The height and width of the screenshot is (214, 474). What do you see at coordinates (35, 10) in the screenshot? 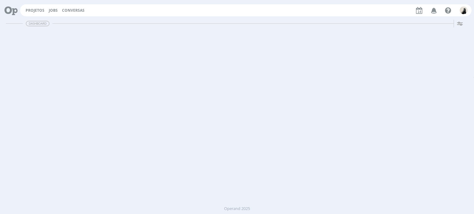
I see `button: Projetos` at bounding box center [35, 10].